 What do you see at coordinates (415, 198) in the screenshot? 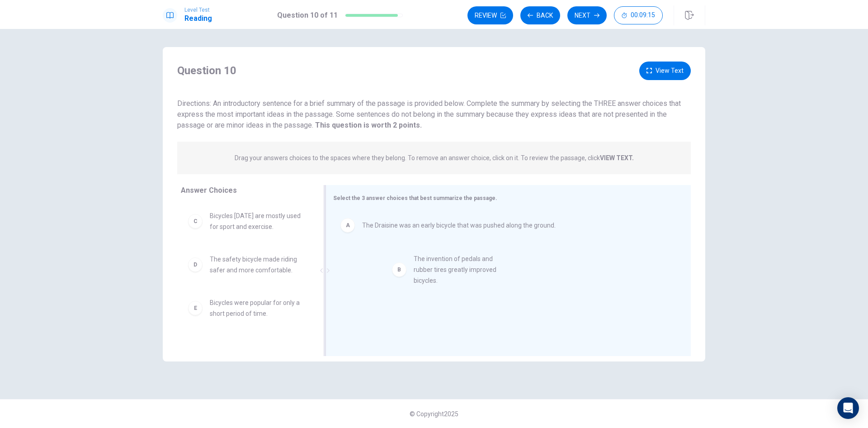
I see `span: Select the 3 answer choices that best summarize the passage.` at bounding box center [415, 198].